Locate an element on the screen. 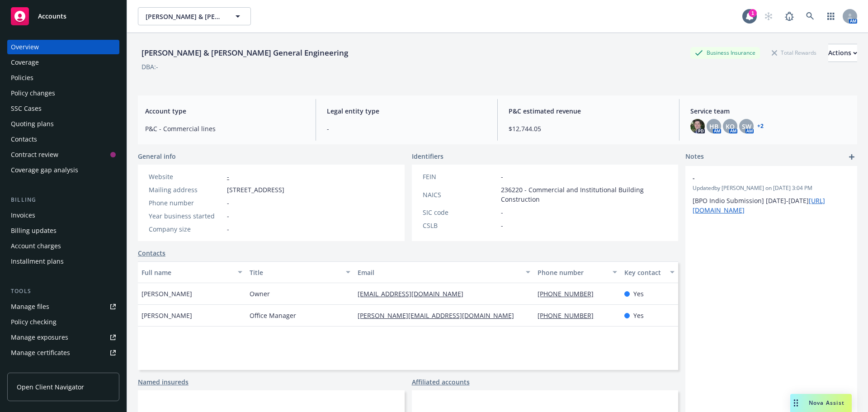 This screenshot has width=868, height=412. button: Full name is located at coordinates (192, 272).